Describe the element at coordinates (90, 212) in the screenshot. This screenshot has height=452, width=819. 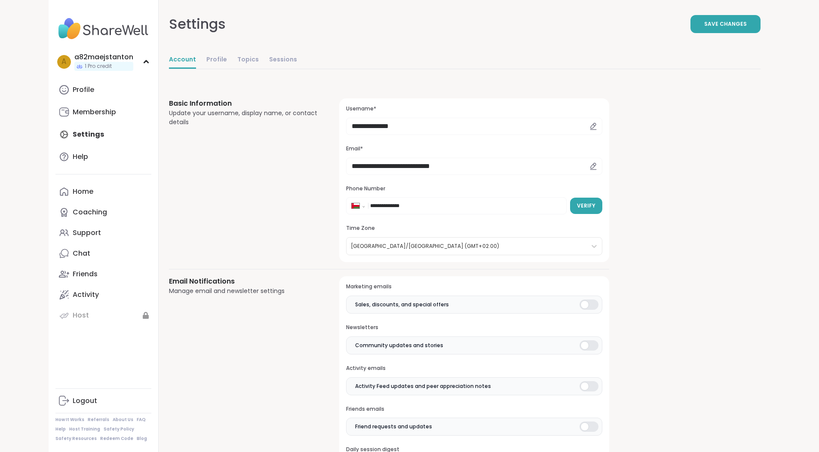
I see `div: Coaching` at that location.